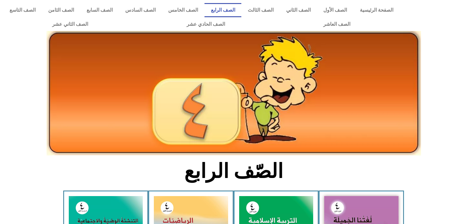 Image resolution: width=467 pixels, height=224 pixels. I want to click on a: الصف التاسع, so click(22, 10).